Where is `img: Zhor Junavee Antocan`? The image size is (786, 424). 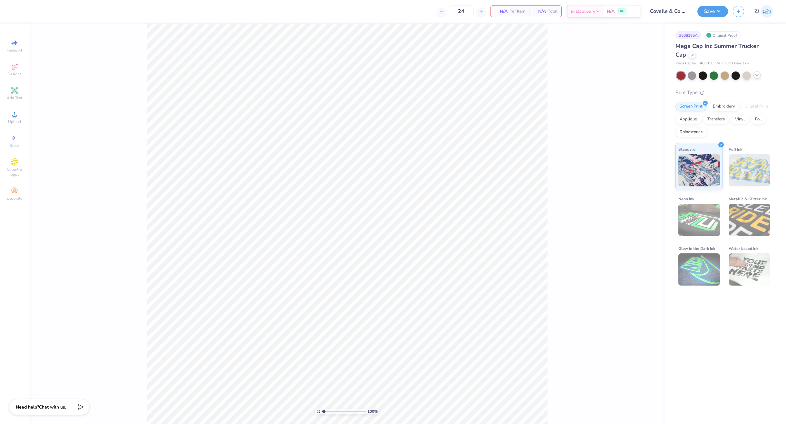
img: Zhor Junavee Antocan is located at coordinates (767, 11).